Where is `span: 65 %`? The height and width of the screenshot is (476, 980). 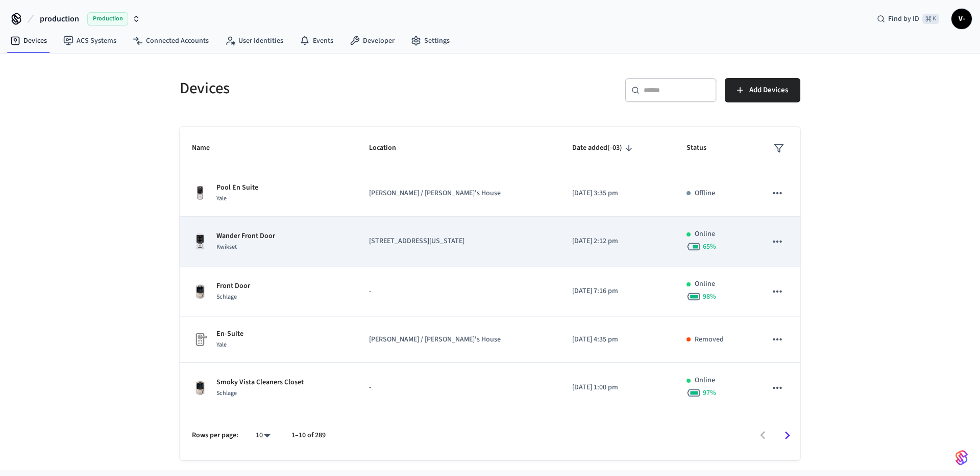 span: 65 % is located at coordinates (710, 247).